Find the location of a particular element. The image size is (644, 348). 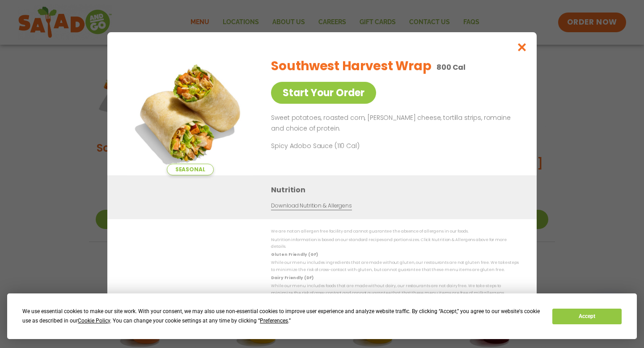

p: We are not an allergen free facility and cannot guarantee the absence of allergens in our foods. is located at coordinates (395, 231).